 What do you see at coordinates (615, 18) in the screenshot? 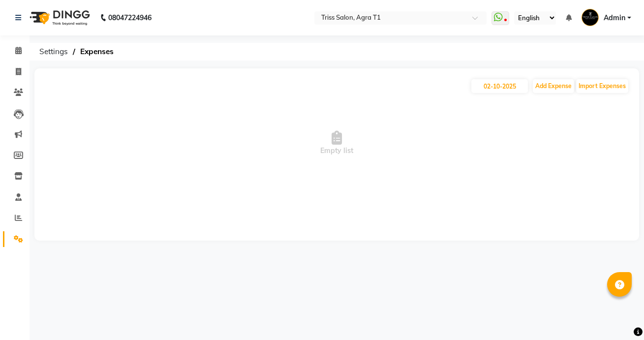
I see `span: Admin` at bounding box center [615, 18].